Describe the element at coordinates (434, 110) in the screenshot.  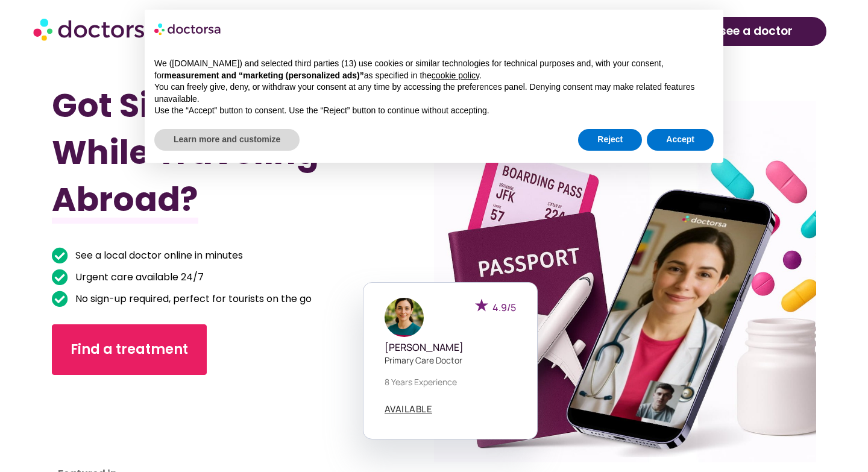
I see `p: Use the “Accept” button to consent. Use the “Reject” button to continue without accepting.` at that location.